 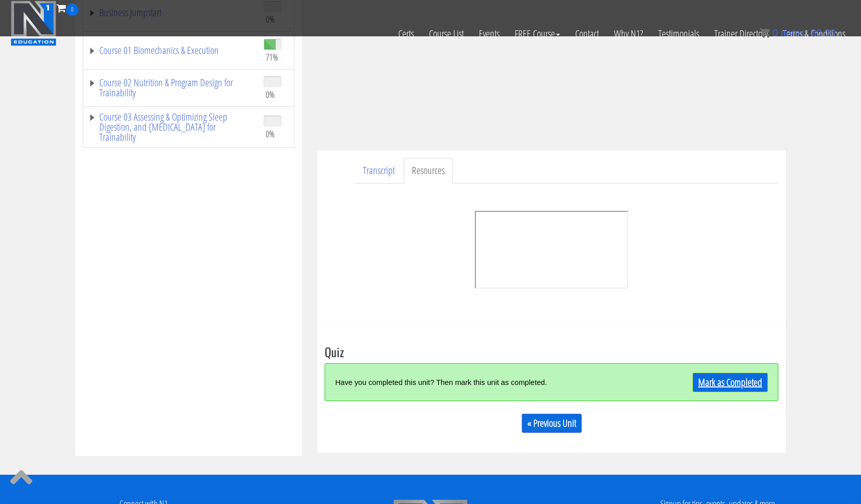 I want to click on a: Mark as Completed, so click(x=730, y=382).